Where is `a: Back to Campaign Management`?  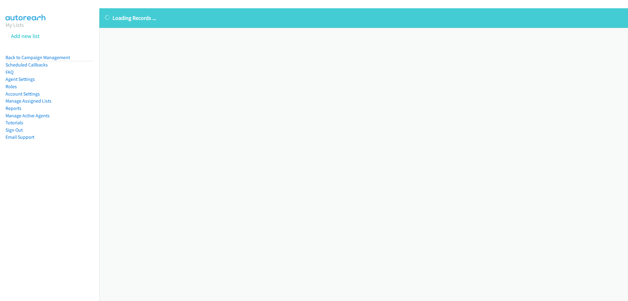
a: Back to Campaign Management is located at coordinates (38, 57).